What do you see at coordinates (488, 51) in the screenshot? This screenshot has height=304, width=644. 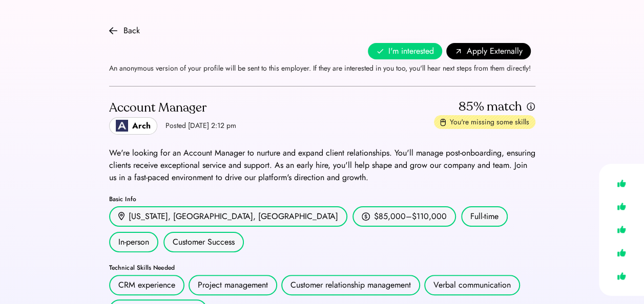 I see `button: Apply Externally` at bounding box center [488, 51].